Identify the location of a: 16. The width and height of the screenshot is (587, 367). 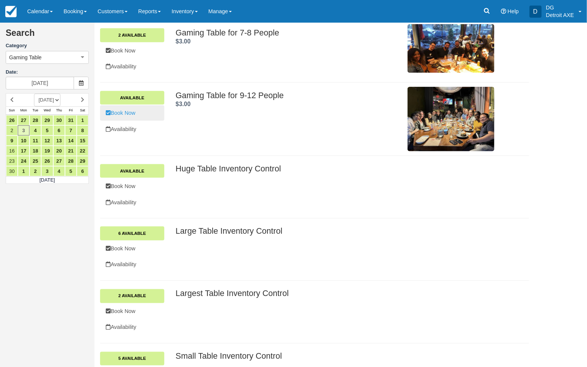
(12, 151).